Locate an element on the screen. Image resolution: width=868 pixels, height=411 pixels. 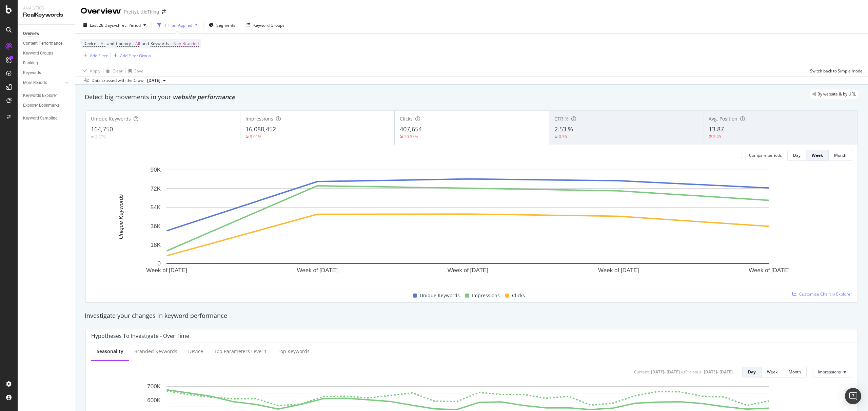
span: 2025 Aug. 15th is located at coordinates (153, 81).